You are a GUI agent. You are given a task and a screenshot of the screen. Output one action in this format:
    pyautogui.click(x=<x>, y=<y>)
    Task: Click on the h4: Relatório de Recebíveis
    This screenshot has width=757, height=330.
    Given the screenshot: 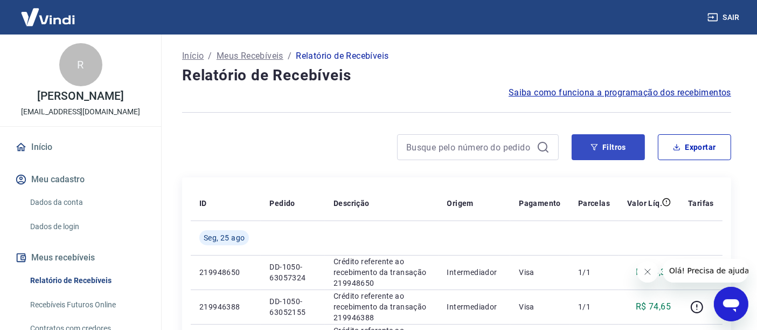 What is the action you would take?
    pyautogui.click(x=456, y=75)
    